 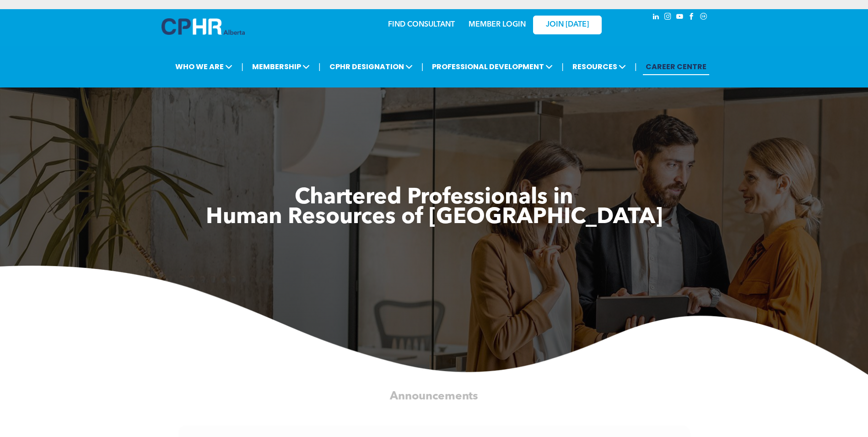 What do you see at coordinates (203, 26) in the screenshot?
I see `img: A blue and white logo for cp alberta` at bounding box center [203, 26].